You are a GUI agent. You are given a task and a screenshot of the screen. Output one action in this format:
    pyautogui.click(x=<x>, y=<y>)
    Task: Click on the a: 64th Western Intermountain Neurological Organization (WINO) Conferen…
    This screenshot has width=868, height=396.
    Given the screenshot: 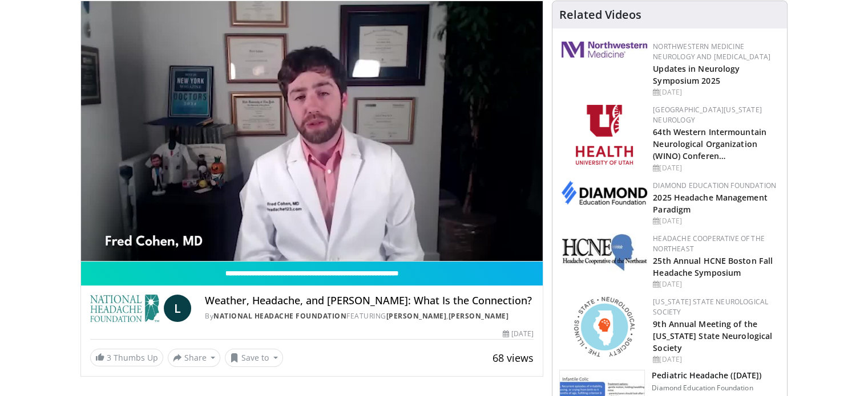 What is the action you would take?
    pyautogui.click(x=709, y=143)
    